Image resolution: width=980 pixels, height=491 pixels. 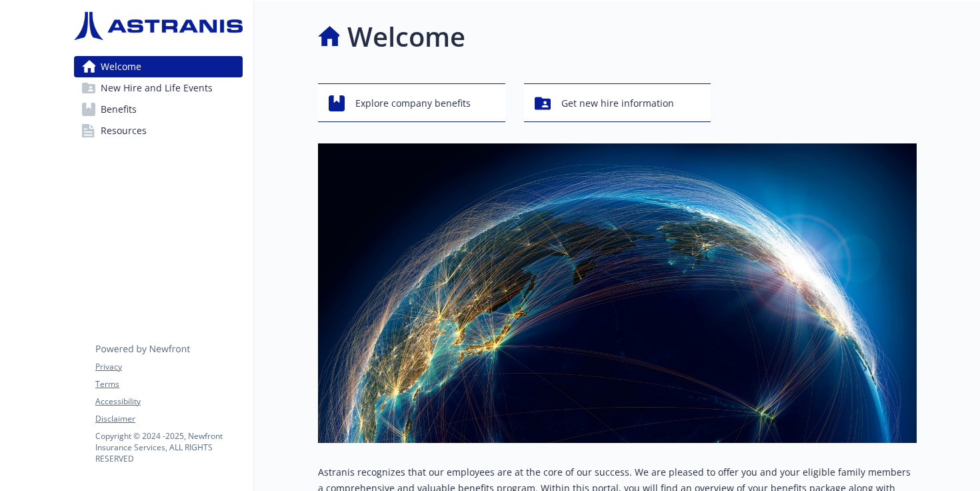 I want to click on span: Resources, so click(x=123, y=131).